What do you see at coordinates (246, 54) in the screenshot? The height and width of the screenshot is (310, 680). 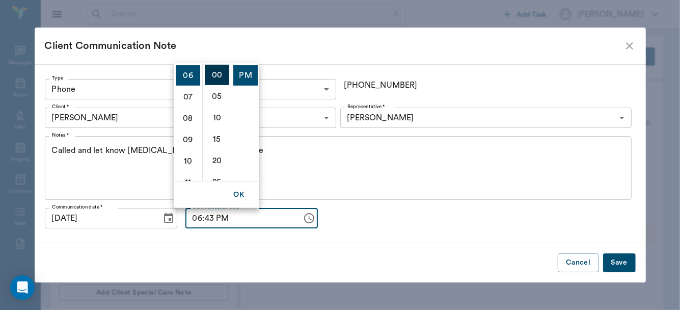 I see `li: AM` at bounding box center [246, 54].